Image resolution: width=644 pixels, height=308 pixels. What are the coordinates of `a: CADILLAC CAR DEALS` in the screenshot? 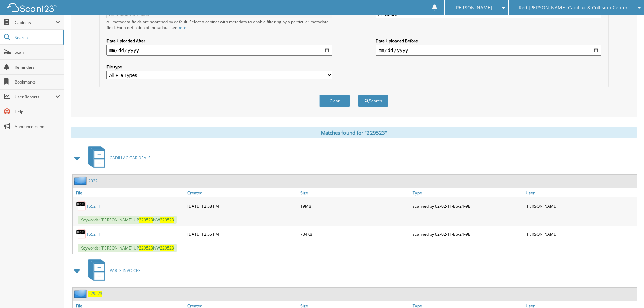 It's located at (117, 158).